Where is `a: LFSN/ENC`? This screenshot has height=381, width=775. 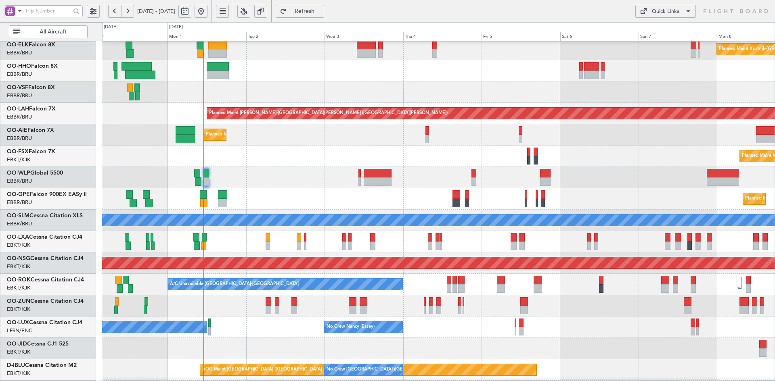
a: LFSN/ENC is located at coordinates (19, 331).